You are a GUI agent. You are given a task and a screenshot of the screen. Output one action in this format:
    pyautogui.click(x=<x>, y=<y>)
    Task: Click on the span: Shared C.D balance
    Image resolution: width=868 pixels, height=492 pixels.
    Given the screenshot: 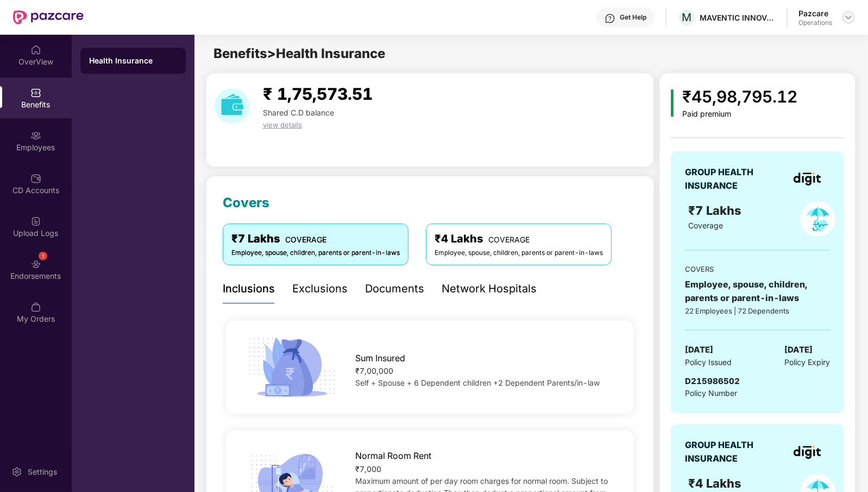 What is the action you would take?
    pyautogui.click(x=298, y=112)
    